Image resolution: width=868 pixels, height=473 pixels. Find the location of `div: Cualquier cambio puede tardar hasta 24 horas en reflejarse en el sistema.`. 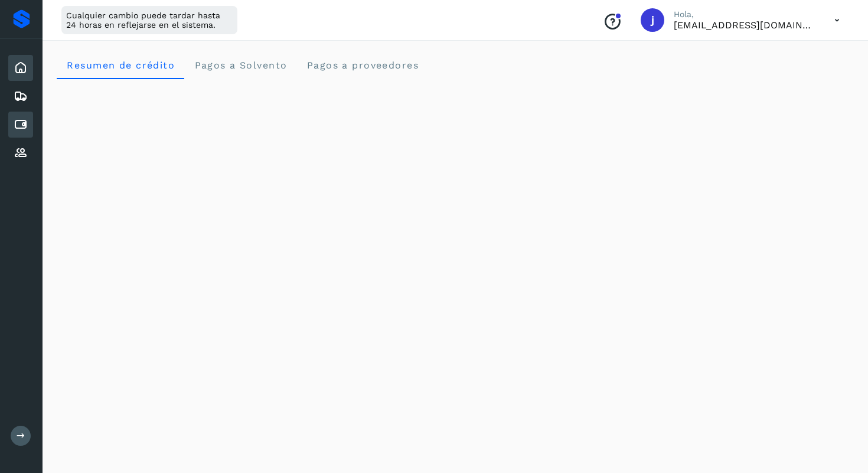

div: Cualquier cambio puede tardar hasta 24 horas en reflejarse en el sistema. is located at coordinates (150, 20).